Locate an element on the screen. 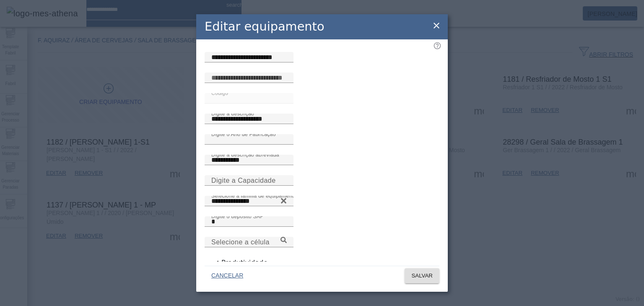  mat-label: Digite o depósito SAP is located at coordinates (237, 216).